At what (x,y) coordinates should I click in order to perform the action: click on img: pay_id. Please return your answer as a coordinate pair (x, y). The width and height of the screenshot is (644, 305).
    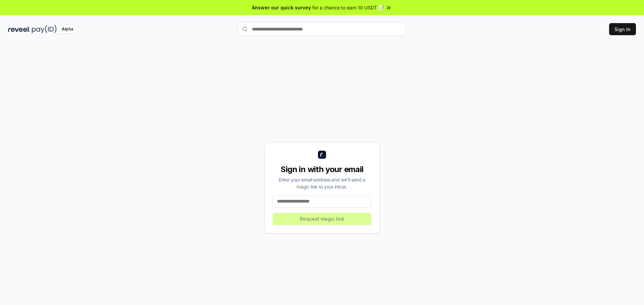
    Looking at the image, I should click on (44, 29).